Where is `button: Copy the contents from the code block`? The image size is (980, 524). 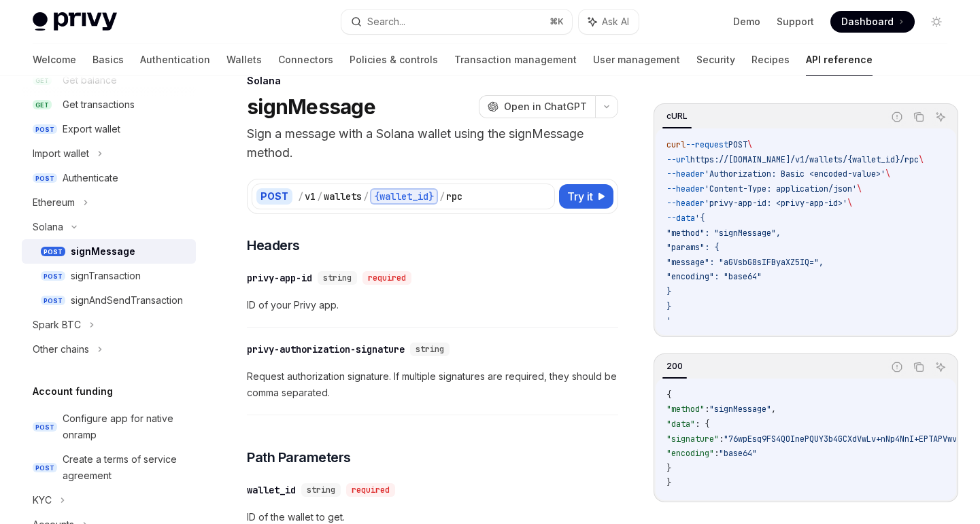 button: Copy the contents from the code block is located at coordinates (919, 367).